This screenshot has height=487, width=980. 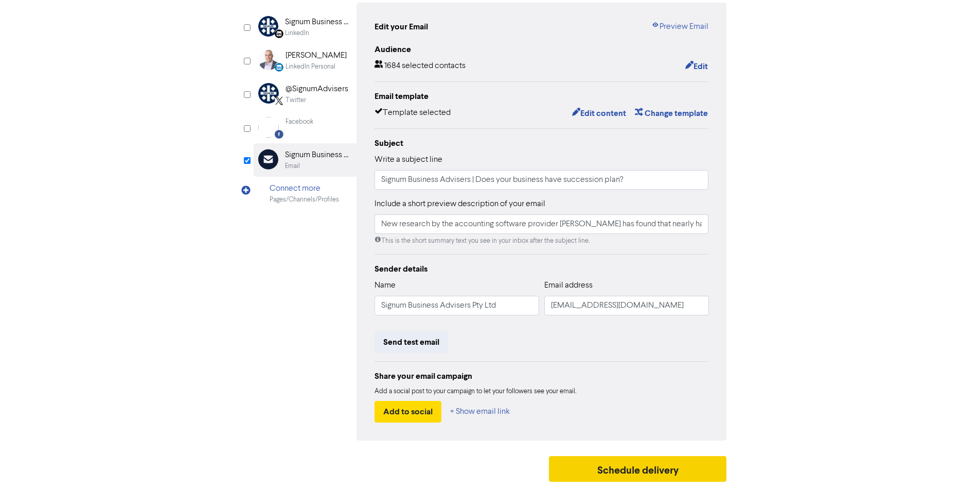 I want to click on button: Edit, so click(x=697, y=66).